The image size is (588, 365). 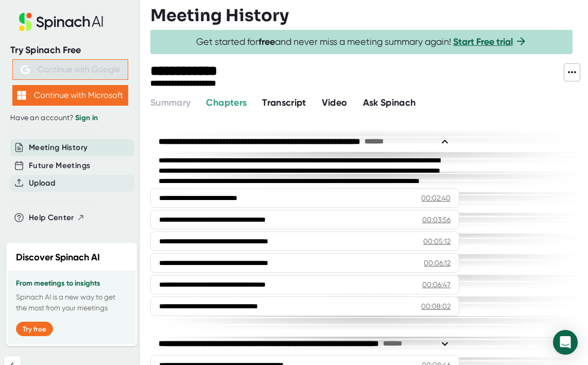 What do you see at coordinates (436, 220) in the screenshot?
I see `div: 00:03:56` at bounding box center [436, 220].